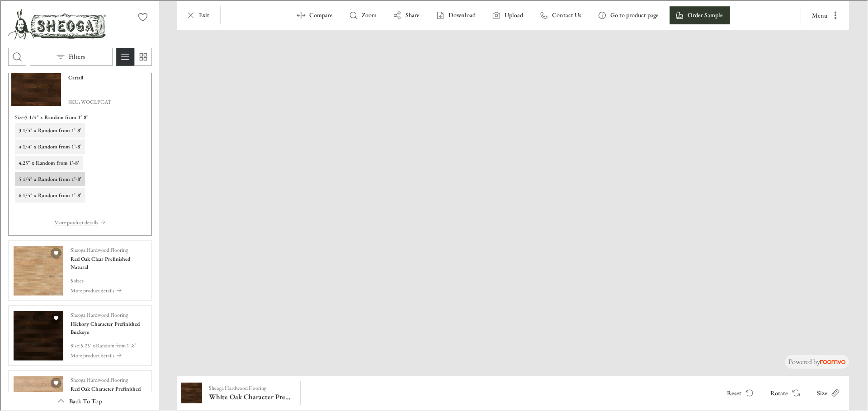  Describe the element at coordinates (107, 101) in the screenshot. I see `span: SKU: WOCLPCAT` at that location.